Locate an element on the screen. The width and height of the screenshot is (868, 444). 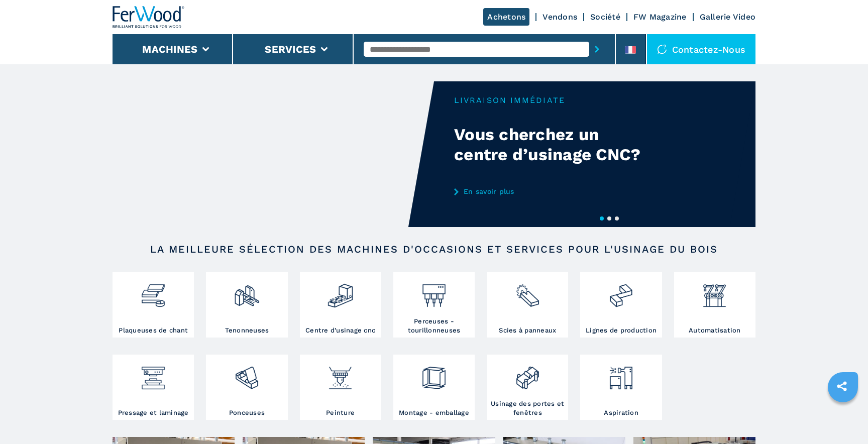
button: 3 is located at coordinates (617, 218).